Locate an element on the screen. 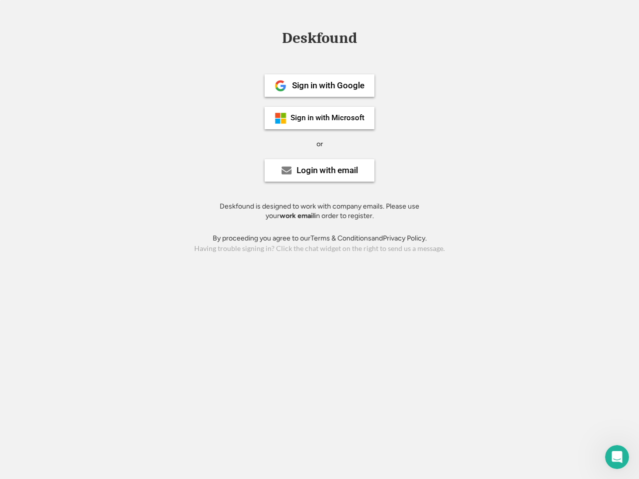 Image resolution: width=639 pixels, height=479 pixels. div: By proceeding you agree to our and is located at coordinates (319, 238).